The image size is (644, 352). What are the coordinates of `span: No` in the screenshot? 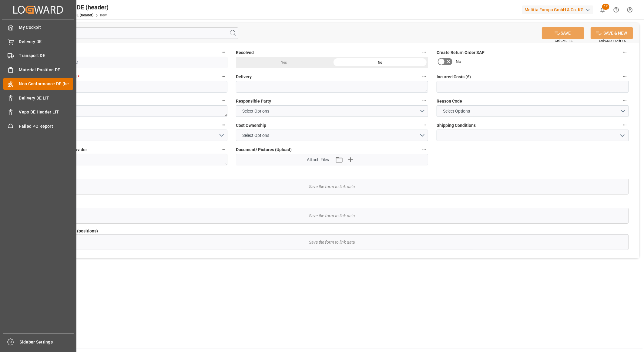 It's located at (458, 61).